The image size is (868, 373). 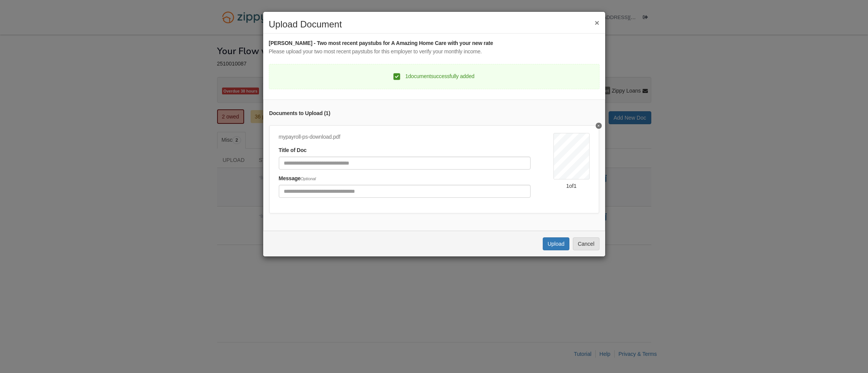 I want to click on input: Include any comments on this document, so click(x=404, y=191).